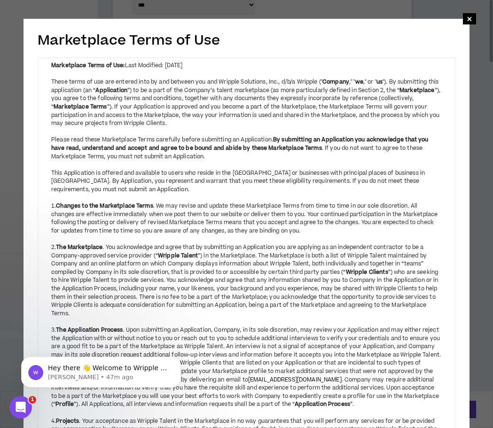  What do you see at coordinates (379, 82) in the screenshot?
I see `strong: us` at bounding box center [379, 82].